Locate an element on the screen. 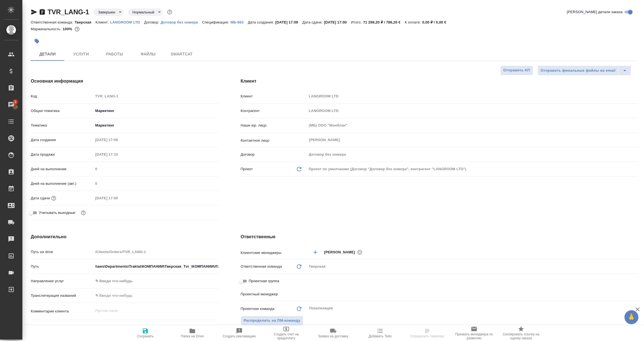 This screenshot has height=341, width=644. button: Скопировать ссылку для ЯМессенджера is located at coordinates (34, 12).